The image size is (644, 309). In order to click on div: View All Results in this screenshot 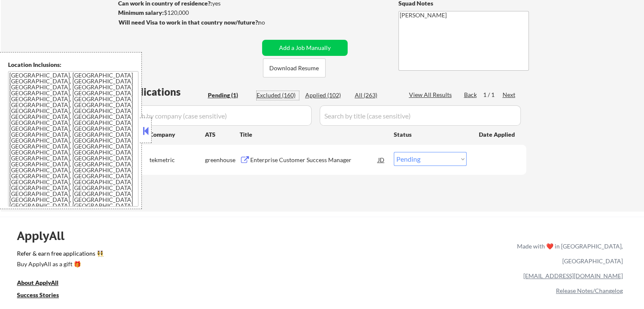, I will do `click(431, 95)`.